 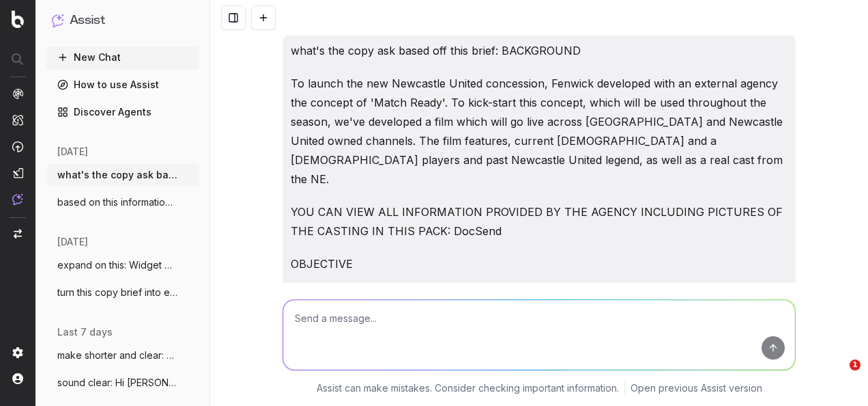 What do you see at coordinates (123, 293) in the screenshot?
I see `button: turn this copy brief into event copy: In` at bounding box center [123, 293].